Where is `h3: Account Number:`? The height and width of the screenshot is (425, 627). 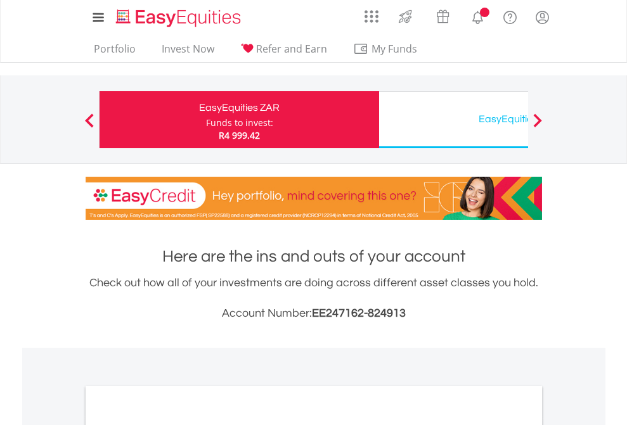
h3: Account Number: is located at coordinates (314, 314).